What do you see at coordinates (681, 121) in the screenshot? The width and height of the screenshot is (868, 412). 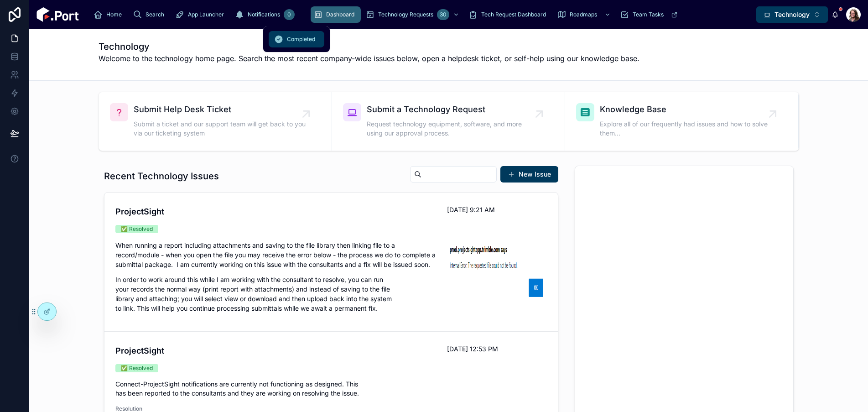 I see `a: Knowledge BaseExplore all of our frequently had issues and how to solve them...` at bounding box center [681, 121].